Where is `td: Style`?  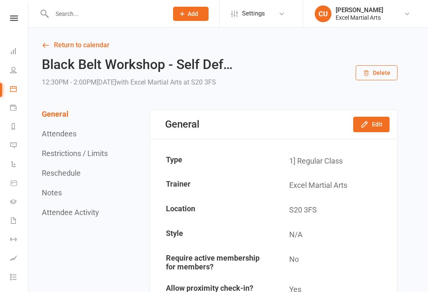 td: Style is located at coordinates (212, 235).